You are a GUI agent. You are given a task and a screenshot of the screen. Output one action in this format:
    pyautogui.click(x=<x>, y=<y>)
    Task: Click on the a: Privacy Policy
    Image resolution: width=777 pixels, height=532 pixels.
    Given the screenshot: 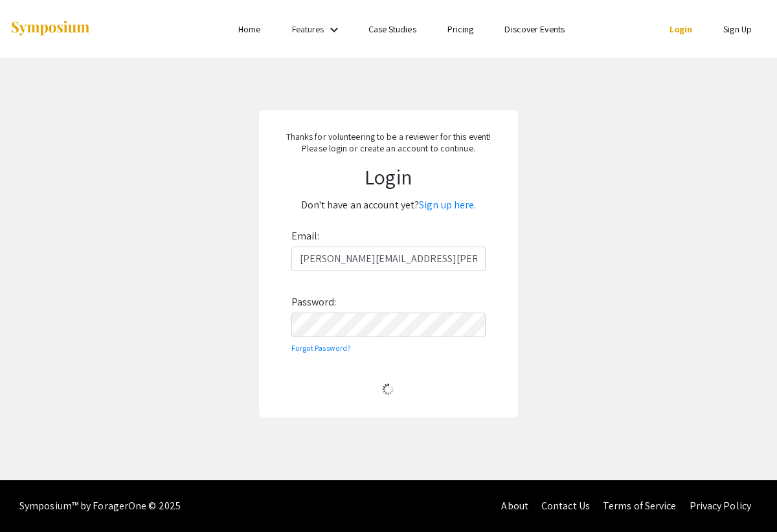 What is the action you would take?
    pyautogui.click(x=719, y=505)
    